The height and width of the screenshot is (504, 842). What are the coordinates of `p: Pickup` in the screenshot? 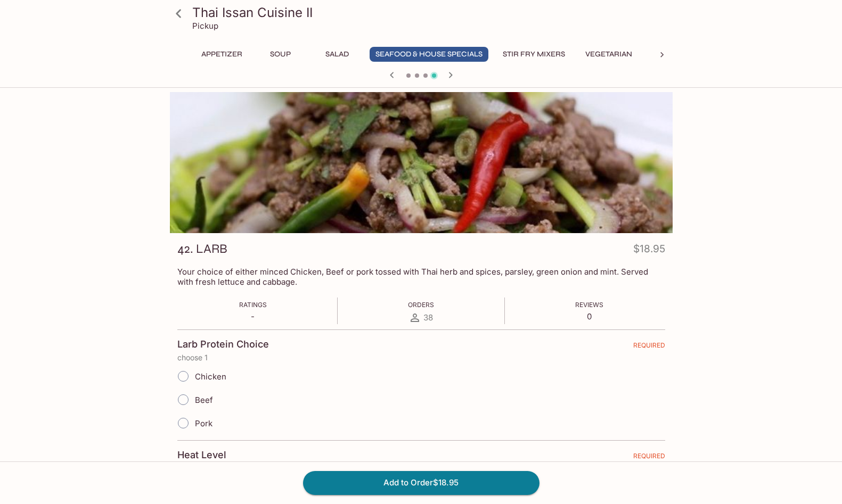 It's located at (205, 26).